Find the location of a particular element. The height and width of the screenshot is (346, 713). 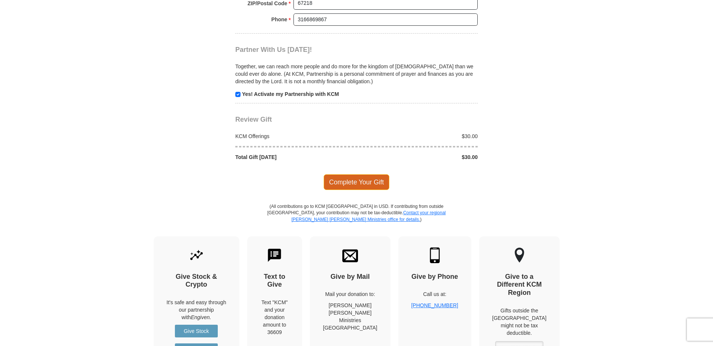

img: envelope.svg is located at coordinates (350, 255).